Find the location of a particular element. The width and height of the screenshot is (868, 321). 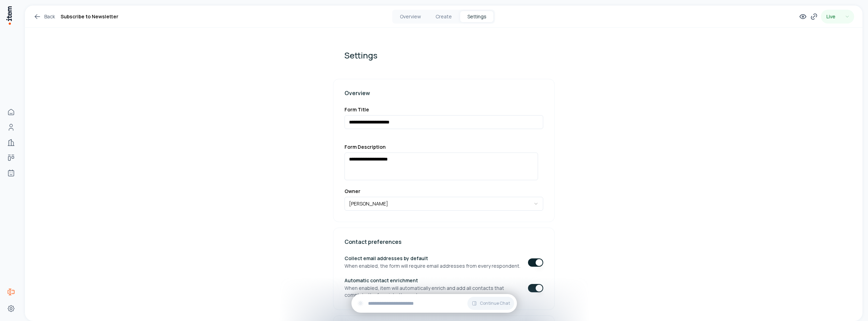

p: When enabled, item will automatically enrich and add all contacts that complete the form into the... is located at coordinates (434, 291).